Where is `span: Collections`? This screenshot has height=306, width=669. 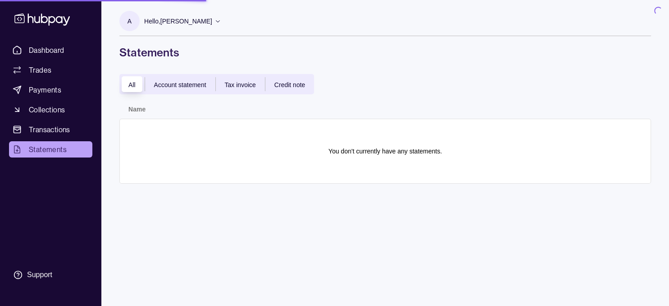 span: Collections is located at coordinates (47, 110).